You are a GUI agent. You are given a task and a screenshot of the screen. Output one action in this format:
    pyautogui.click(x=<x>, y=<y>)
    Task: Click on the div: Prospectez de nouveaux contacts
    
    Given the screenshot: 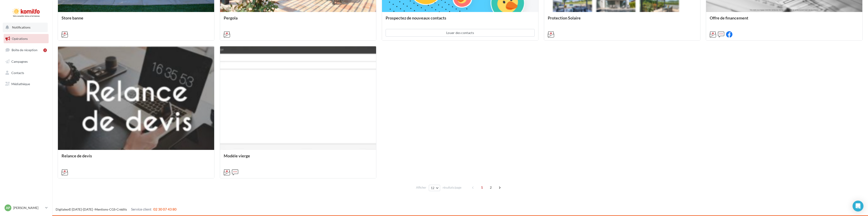 What is the action you would take?
    pyautogui.click(x=461, y=20)
    